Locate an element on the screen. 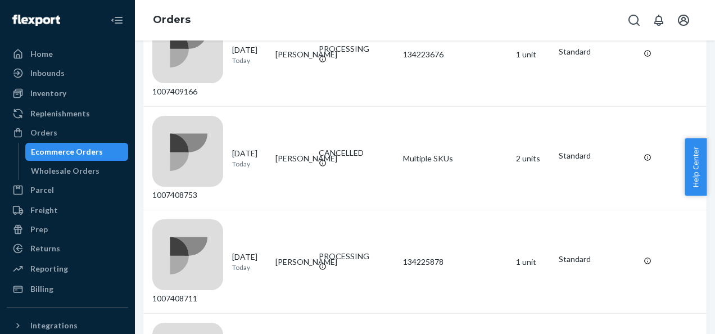  button: Open Search Box is located at coordinates (634, 20).